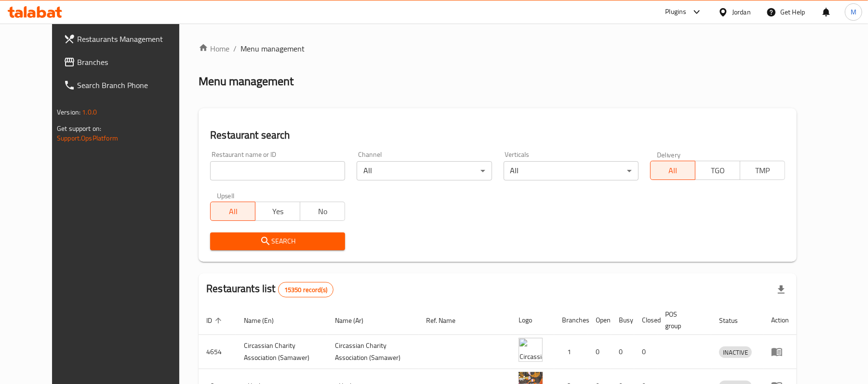 The height and width of the screenshot is (384, 868). I want to click on span: Menu management, so click(273, 48).